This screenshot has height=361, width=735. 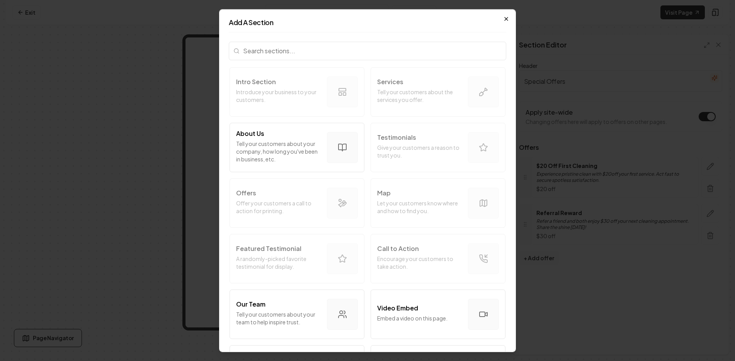 I want to click on button: Our TeamTell your customers about your team to help inspire trust., so click(x=297, y=314).